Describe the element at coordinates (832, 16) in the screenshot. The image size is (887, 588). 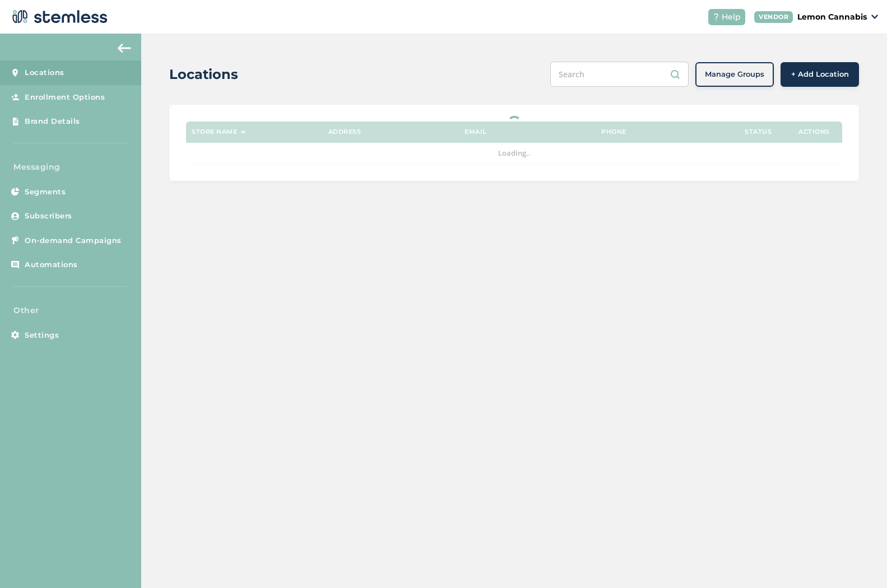
I see `p: Lemon Cannabis` at that location.